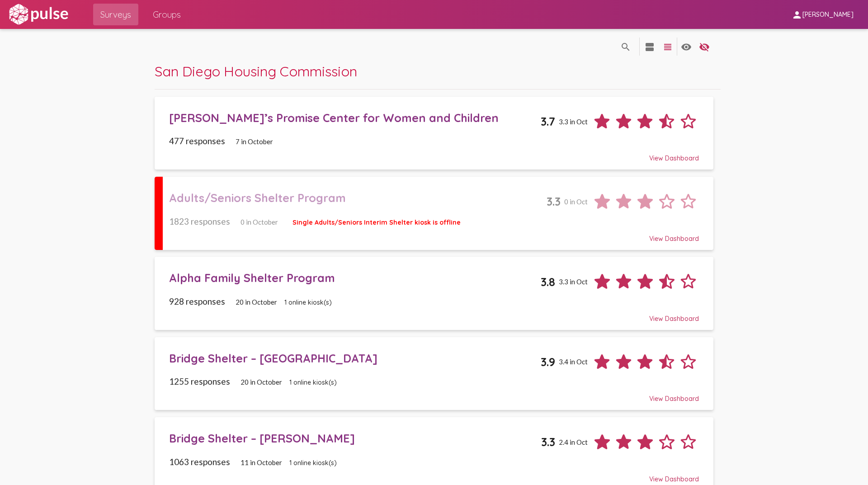 The image size is (868, 485). Describe the element at coordinates (197, 301) in the screenshot. I see `span: 928 responses` at that location.